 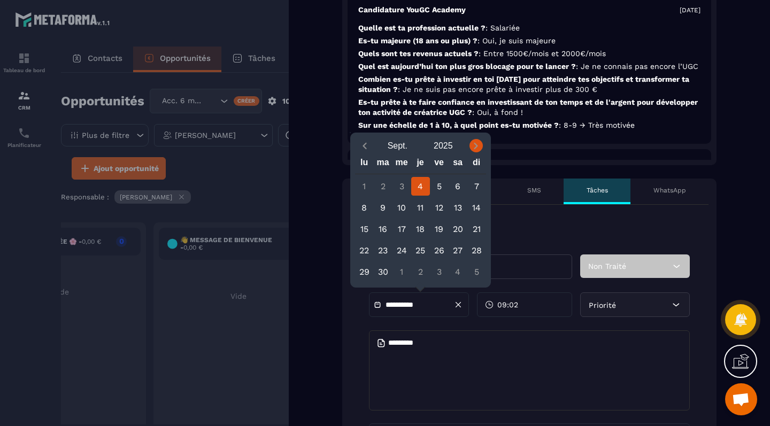 I want to click on div: 15, so click(x=364, y=229).